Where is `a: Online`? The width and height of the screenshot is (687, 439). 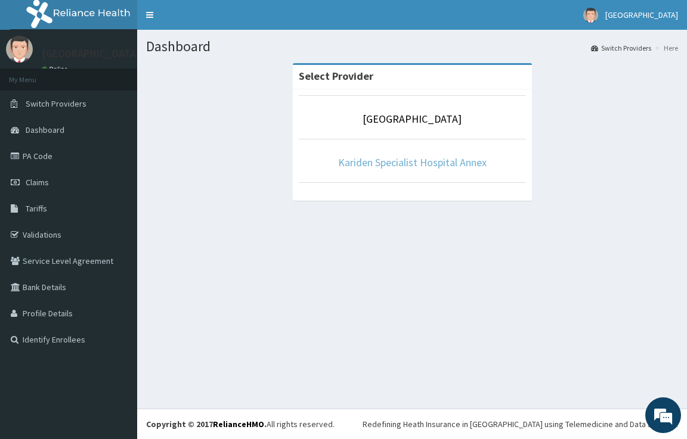
a: Online is located at coordinates (56, 69).